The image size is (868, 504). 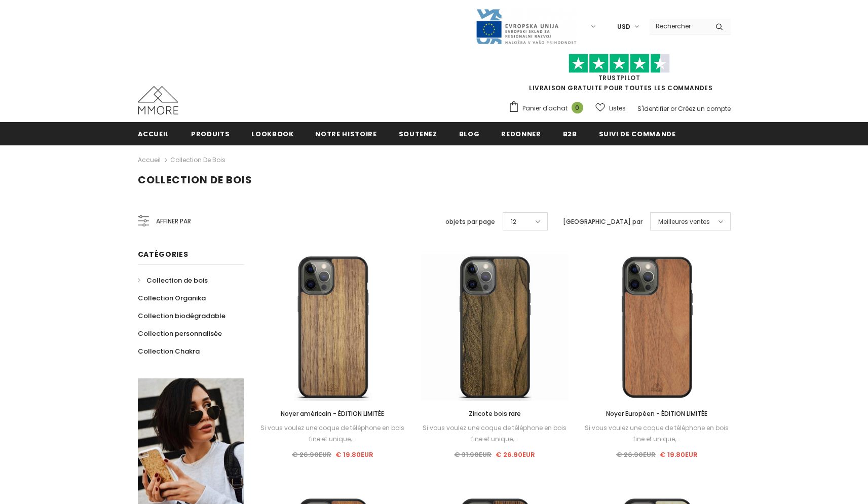 I want to click on a: B2B, so click(x=570, y=133).